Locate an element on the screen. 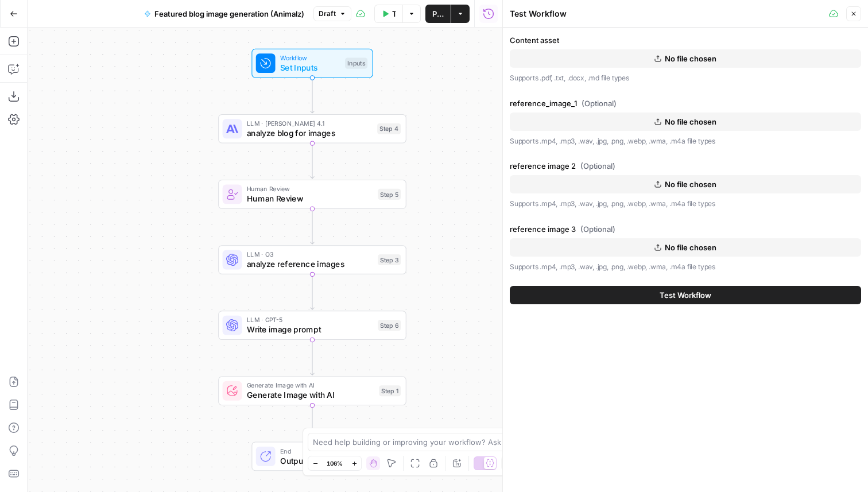 The width and height of the screenshot is (868, 492). span: Publish is located at coordinates (438, 14).